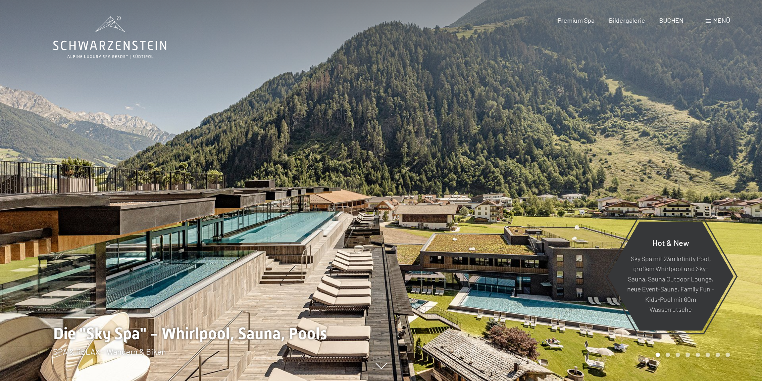  What do you see at coordinates (708, 355) in the screenshot?
I see `div: Carousel Page 6` at bounding box center [708, 355].